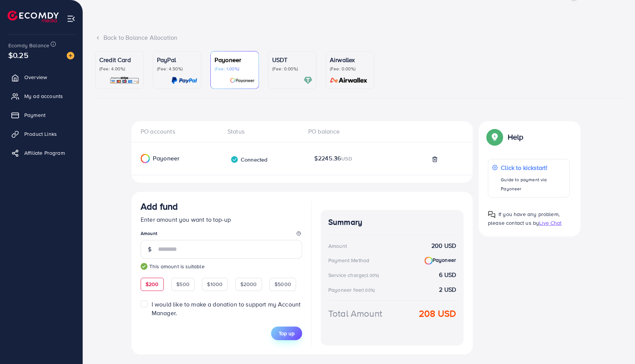 This screenshot has width=635, height=364. Describe the element at coordinates (44, 96) in the screenshot. I see `span: My ad accounts` at that location.